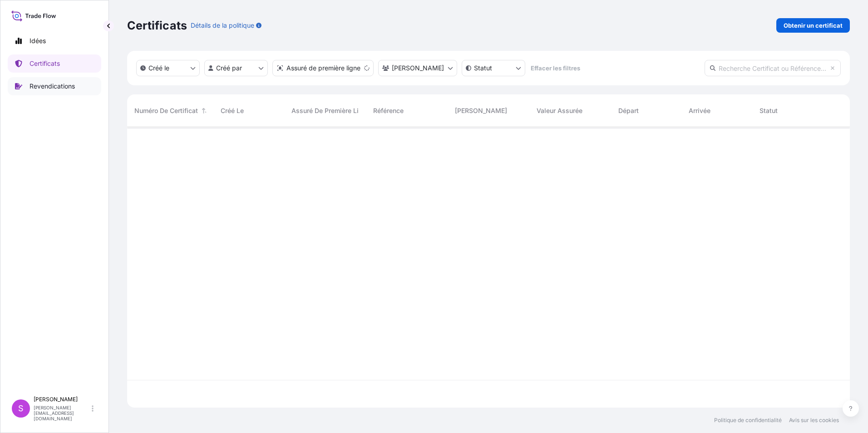 The height and width of the screenshot is (433, 868). Describe the element at coordinates (813, 25) in the screenshot. I see `p: Obtenir un certificat` at that location.